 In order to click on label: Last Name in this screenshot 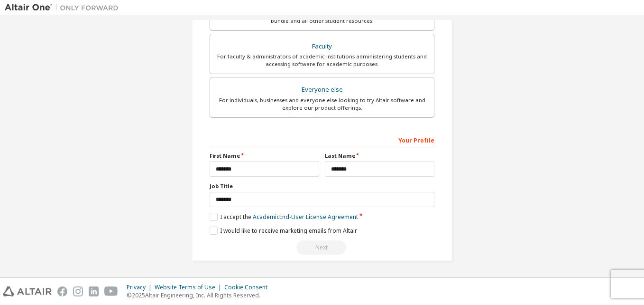, I will do `click(379, 155)`.